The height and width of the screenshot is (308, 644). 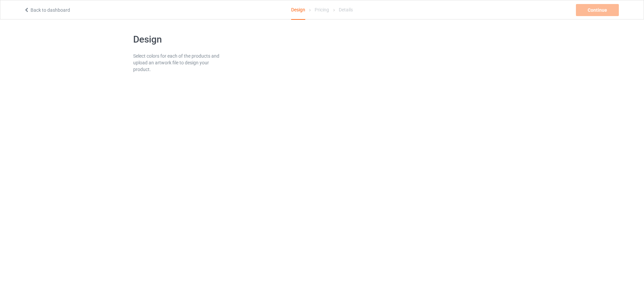 What do you see at coordinates (47, 10) in the screenshot?
I see `a: Back to dashboard` at bounding box center [47, 10].